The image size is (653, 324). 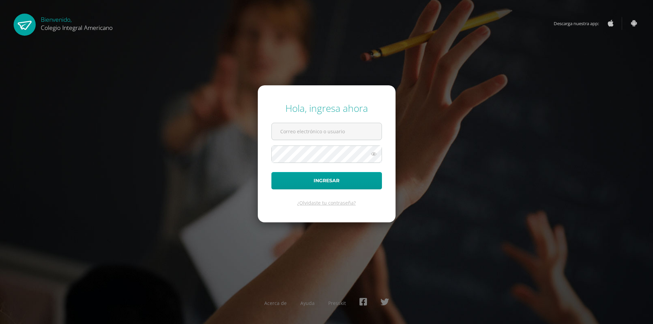 I want to click on a: ¿Olvidaste tu contraseña?, so click(x=326, y=203).